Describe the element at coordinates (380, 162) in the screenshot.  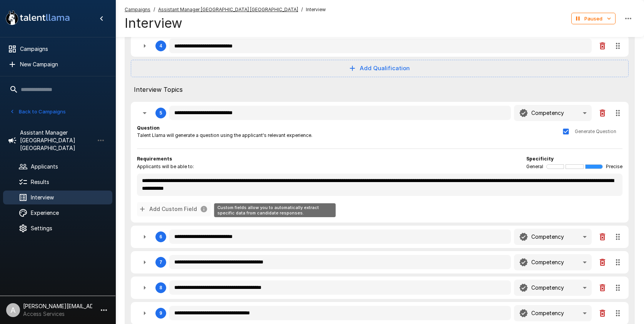
I see `div: 5QuestionTalent Llama will generate a question using the applicant's relevant experience.Generate...` at that location.